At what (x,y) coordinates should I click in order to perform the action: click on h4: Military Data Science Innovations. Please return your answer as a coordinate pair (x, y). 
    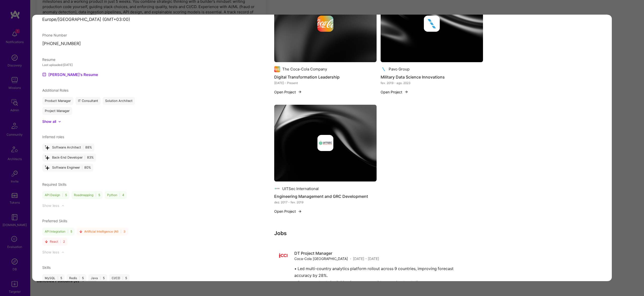
    Looking at the image, I should click on (432, 77).